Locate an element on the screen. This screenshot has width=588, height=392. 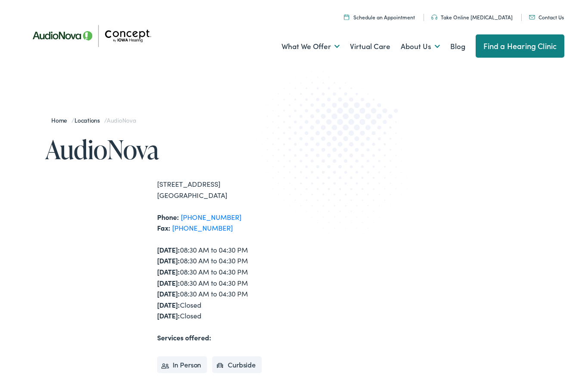
strong: Phone: is located at coordinates (168, 217).